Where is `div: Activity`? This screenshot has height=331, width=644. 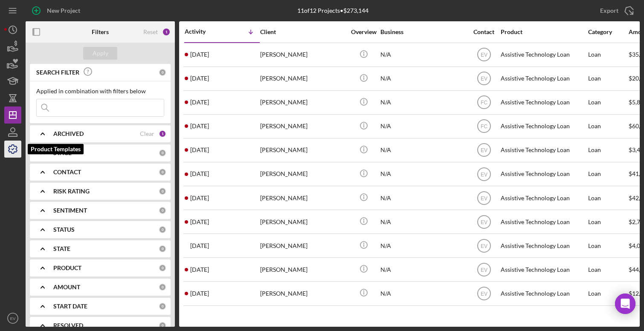
div: Activity is located at coordinates (203, 32).